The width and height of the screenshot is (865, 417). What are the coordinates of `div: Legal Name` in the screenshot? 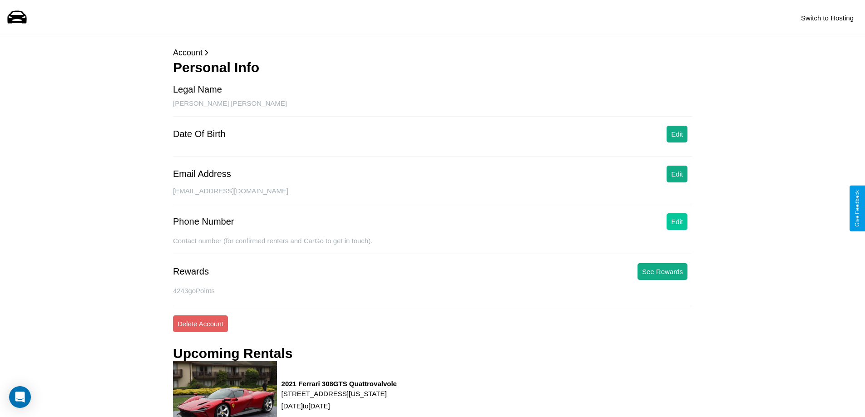 It's located at (197, 89).